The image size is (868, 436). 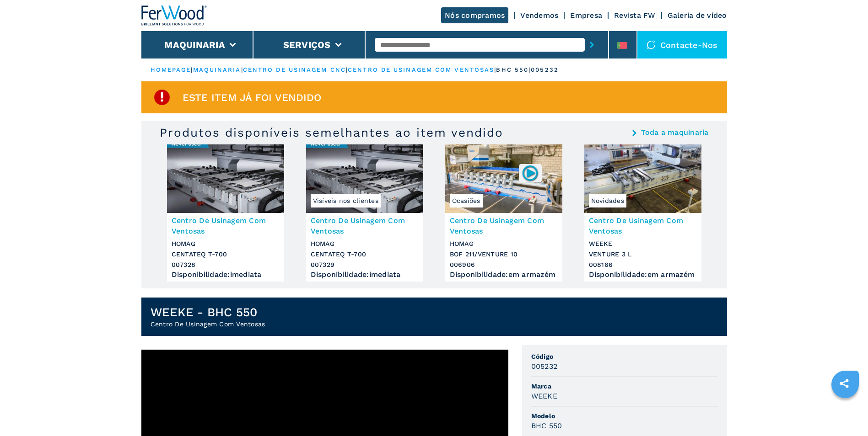 What do you see at coordinates (365, 213) in the screenshot?
I see `a: Centro De Usinagem Com Ventosas HOMAG CENTATEQ T-700Visíveis nos clientesCentro De Usinagem Com V...` at bounding box center [365, 213].